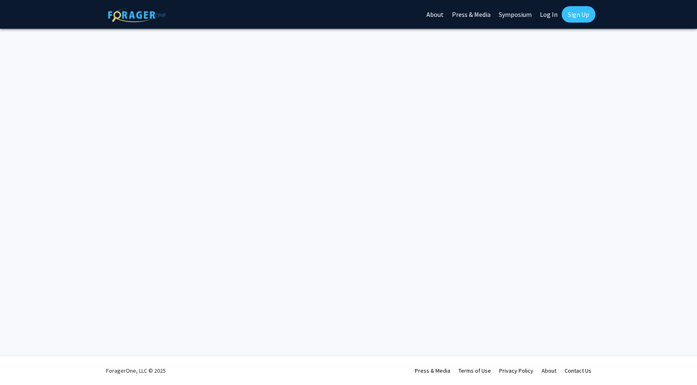 The height and width of the screenshot is (385, 697). I want to click on a: Terms of Use, so click(475, 371).